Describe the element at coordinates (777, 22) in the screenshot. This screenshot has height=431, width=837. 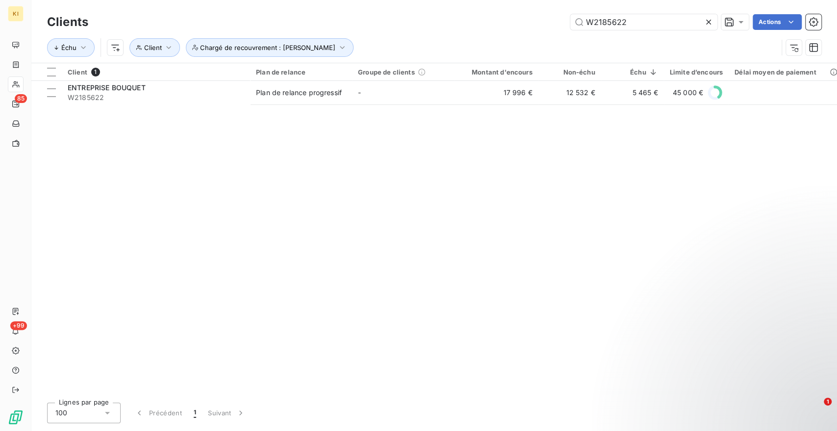
I see `button: Actions` at that location.